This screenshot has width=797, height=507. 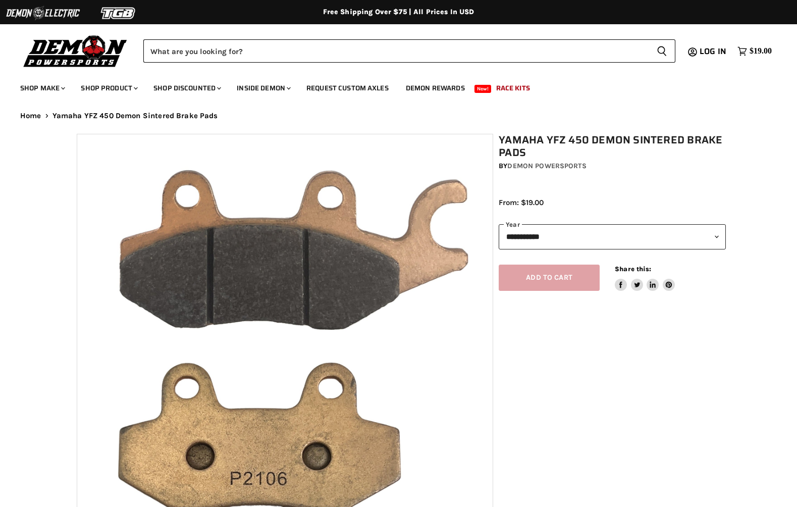 I want to click on a: Shop Discounted, so click(x=186, y=88).